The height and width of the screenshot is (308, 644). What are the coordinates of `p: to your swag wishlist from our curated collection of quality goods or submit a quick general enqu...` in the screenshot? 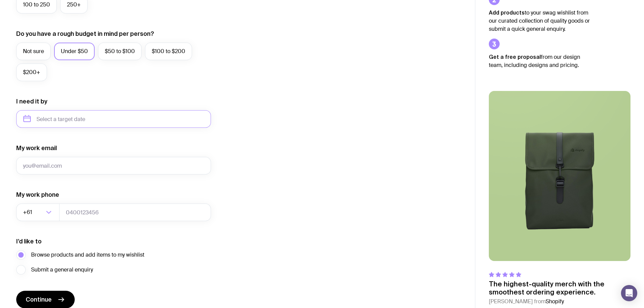 It's located at (540, 21).